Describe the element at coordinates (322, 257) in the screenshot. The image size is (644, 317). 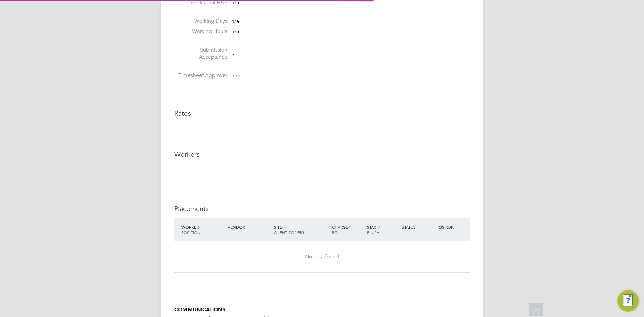
I see `div: No data found` at that location.